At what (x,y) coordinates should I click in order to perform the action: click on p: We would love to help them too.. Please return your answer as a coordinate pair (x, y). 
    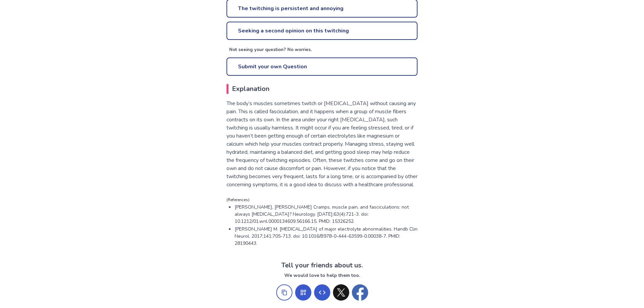
    Looking at the image, I should click on (322, 275).